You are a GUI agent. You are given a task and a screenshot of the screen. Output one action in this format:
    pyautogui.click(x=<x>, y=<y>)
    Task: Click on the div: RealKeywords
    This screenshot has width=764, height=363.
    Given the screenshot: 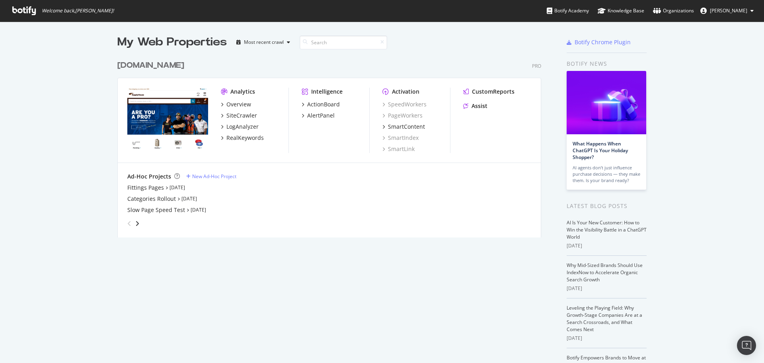 What is the action you would take?
    pyautogui.click(x=245, y=138)
    